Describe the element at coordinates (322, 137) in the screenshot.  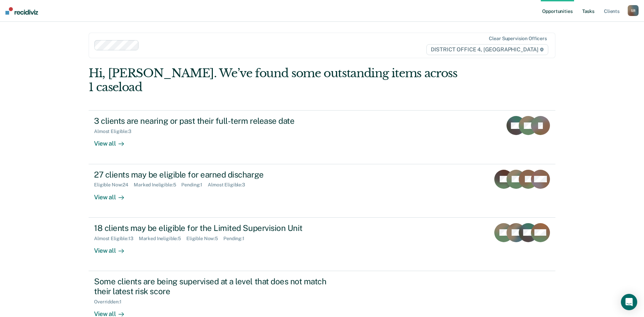
I see `a: 3 clients are nearing or past their full-term release dateAlmost Eligible:3View all` at that location.